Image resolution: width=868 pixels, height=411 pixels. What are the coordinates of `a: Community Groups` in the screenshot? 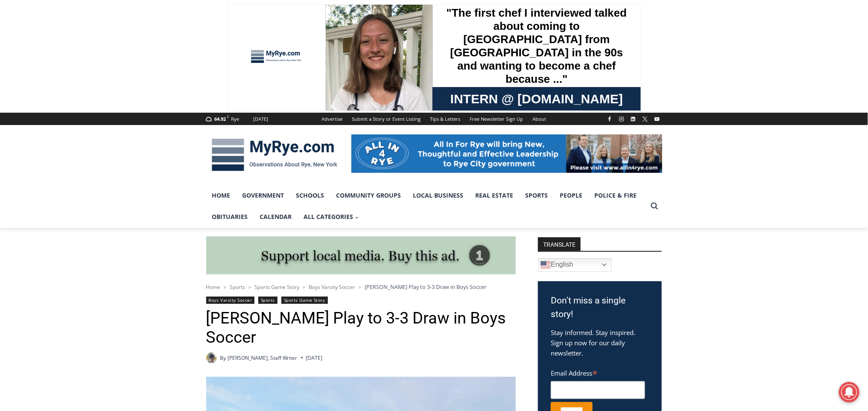 It's located at (369, 195).